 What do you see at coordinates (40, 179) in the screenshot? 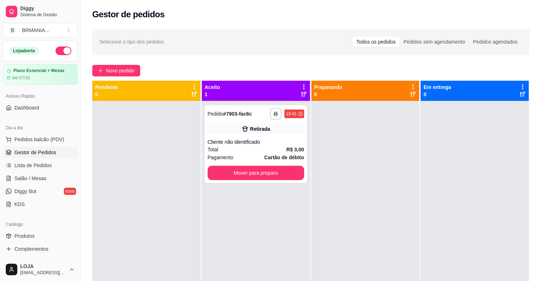
I see `a: Salão / Mesas` at bounding box center [40, 179].